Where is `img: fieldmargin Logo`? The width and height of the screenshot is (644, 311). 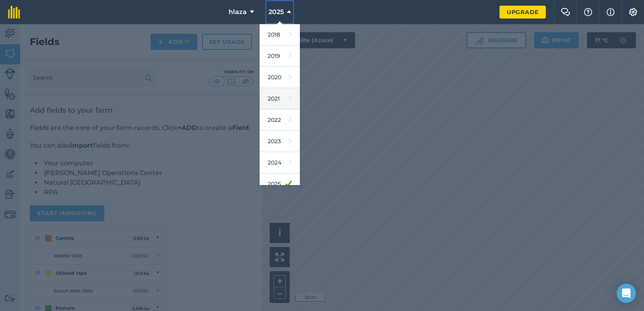
img: fieldmargin Logo is located at coordinates (14, 12).